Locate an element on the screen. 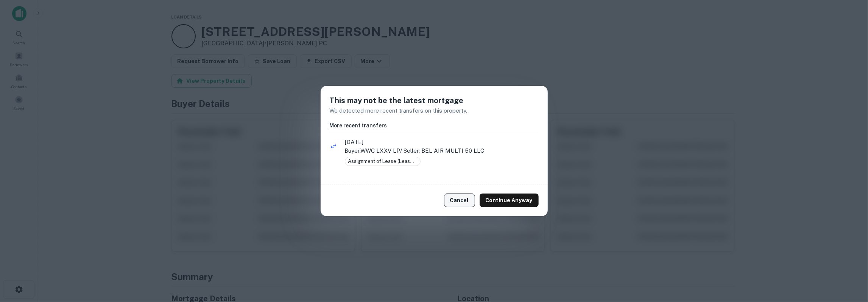 This screenshot has height=302, width=868. h6: More recent transfers is located at coordinates (434, 125).